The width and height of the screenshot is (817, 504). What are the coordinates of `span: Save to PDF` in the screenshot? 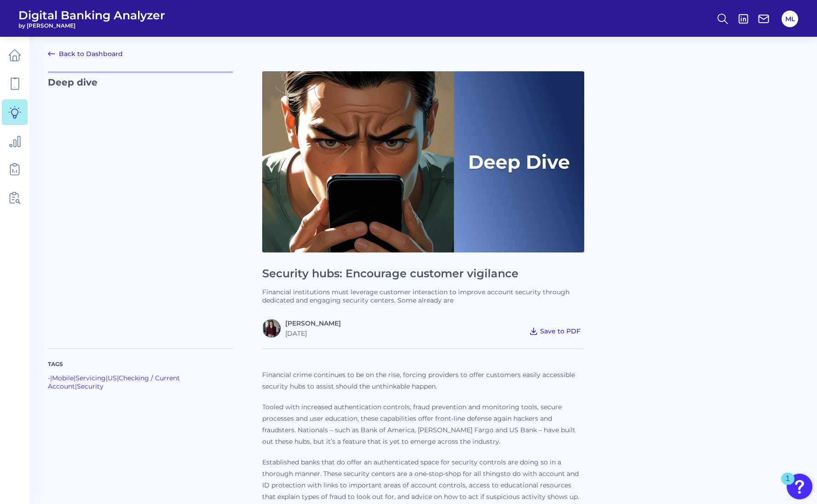 It's located at (561, 331).